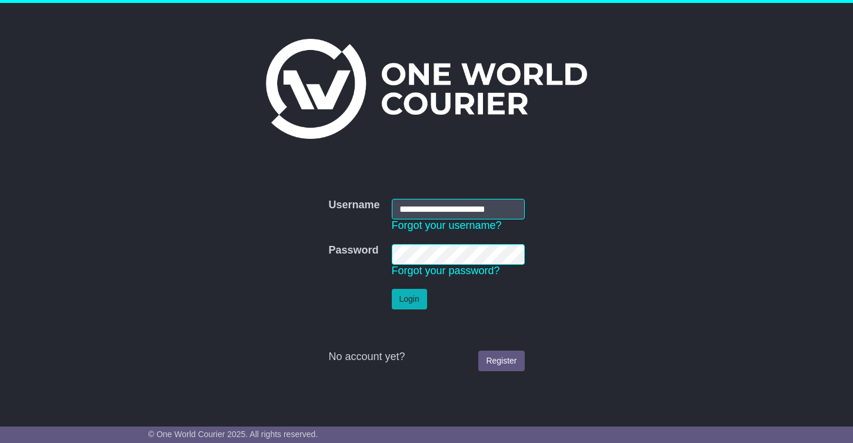 This screenshot has height=443, width=853. What do you see at coordinates (426, 89) in the screenshot?
I see `img: One World` at bounding box center [426, 89].